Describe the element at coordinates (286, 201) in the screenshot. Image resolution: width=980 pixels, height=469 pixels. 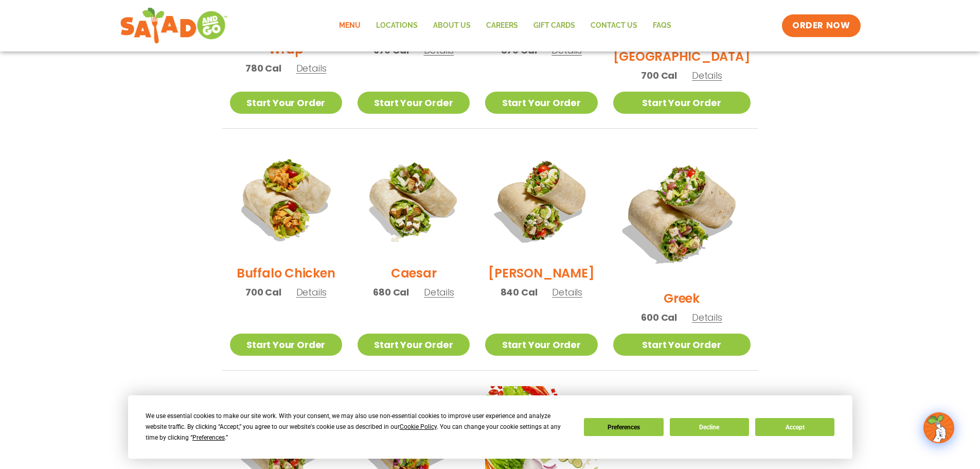
I see `img: Product photo for Buffalo Chicken Wrap` at that location.